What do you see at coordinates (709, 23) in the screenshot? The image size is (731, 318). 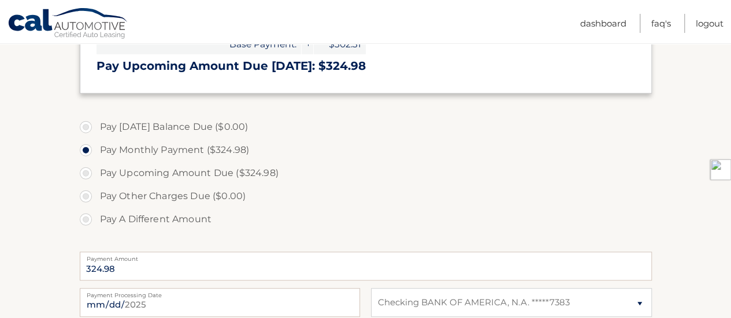 I see `a: Logout` at bounding box center [709, 23].